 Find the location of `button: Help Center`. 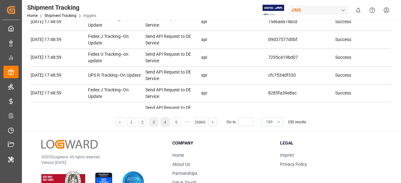

button: Help Center is located at coordinates (372, 10).